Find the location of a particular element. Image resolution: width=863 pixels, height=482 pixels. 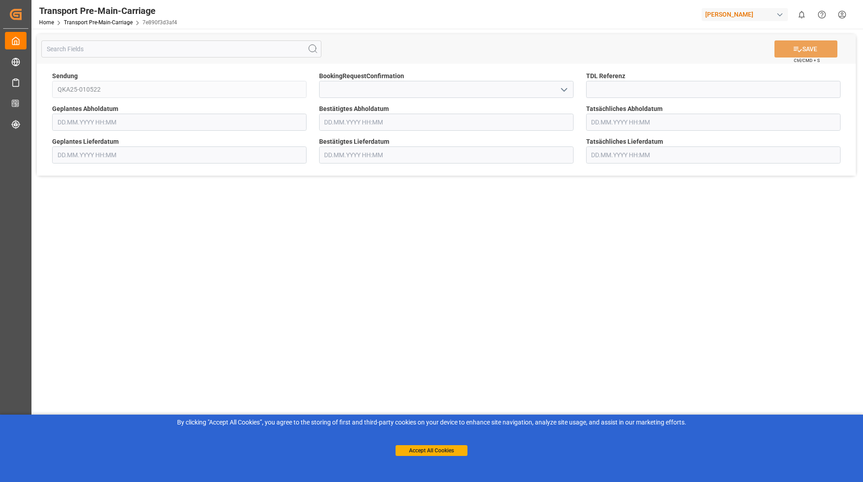

span: Geplantes Abholdatum is located at coordinates (85, 109).